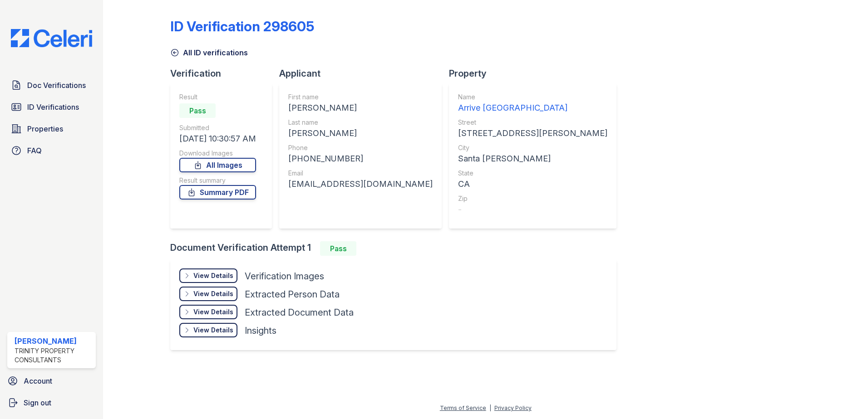  Describe the element at coordinates (361, 122) in the screenshot. I see `div: Last name` at that location.